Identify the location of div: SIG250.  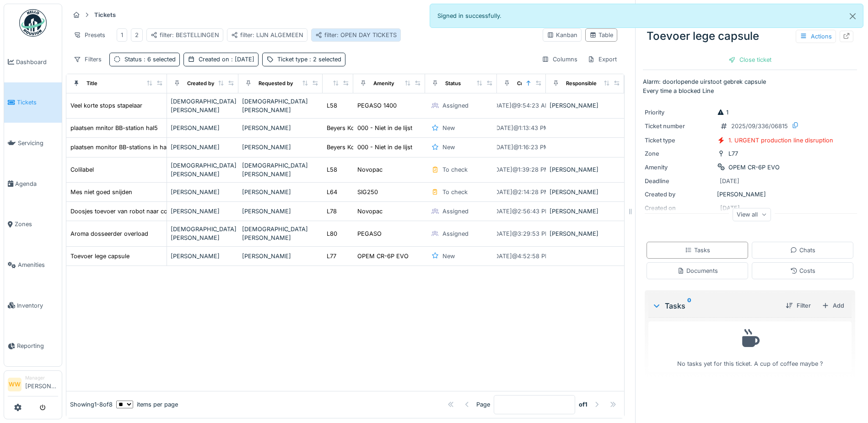
(367, 192).